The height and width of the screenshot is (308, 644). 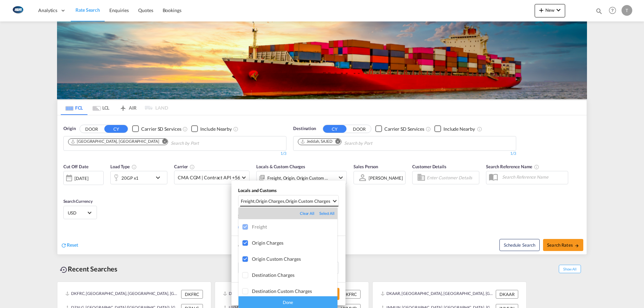 What do you see at coordinates (309, 214) in the screenshot?
I see `div: Clear All` at bounding box center [309, 214].